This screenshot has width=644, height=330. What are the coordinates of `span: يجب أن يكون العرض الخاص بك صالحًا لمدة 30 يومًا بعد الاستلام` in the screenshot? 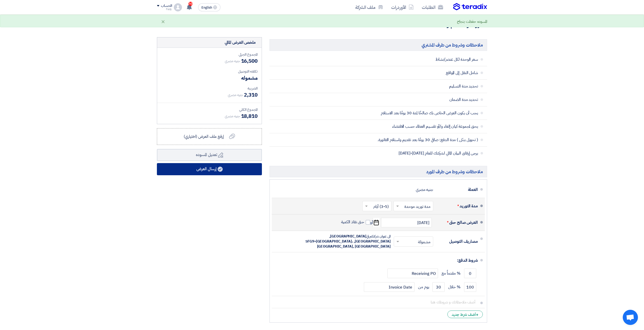 It's located at (395, 113).